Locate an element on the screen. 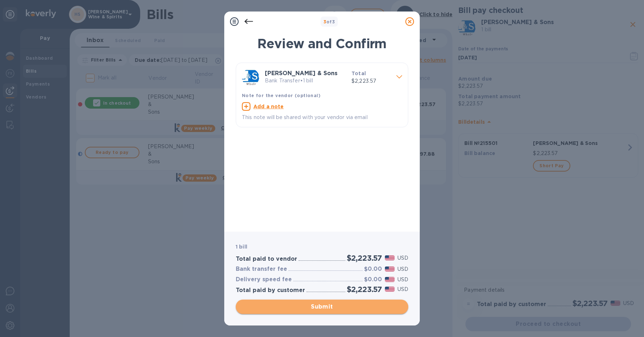 Image resolution: width=644 pixels, height=337 pixels. span: Submit is located at coordinates (322, 307).